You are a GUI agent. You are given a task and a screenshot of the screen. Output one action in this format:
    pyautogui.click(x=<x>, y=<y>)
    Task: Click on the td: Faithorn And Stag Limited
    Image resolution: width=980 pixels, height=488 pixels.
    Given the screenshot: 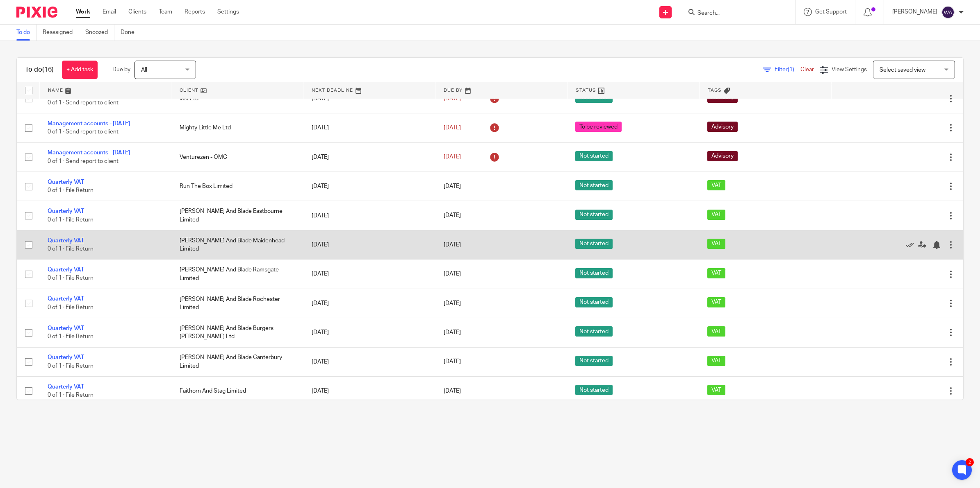 What is the action you would take?
    pyautogui.click(x=237, y=391)
    